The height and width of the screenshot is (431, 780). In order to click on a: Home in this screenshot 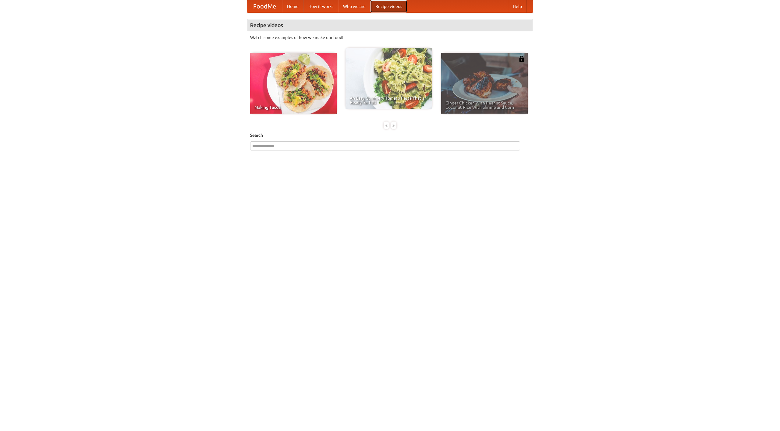, I will do `click(293, 6)`.